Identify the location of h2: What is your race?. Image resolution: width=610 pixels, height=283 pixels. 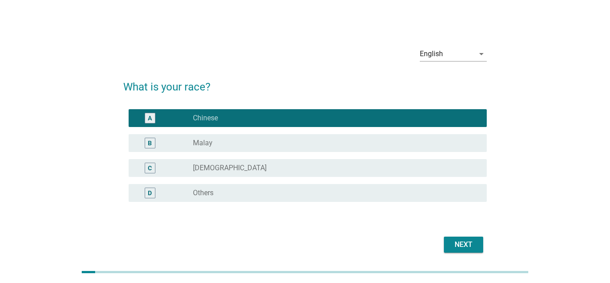
(305, 83).